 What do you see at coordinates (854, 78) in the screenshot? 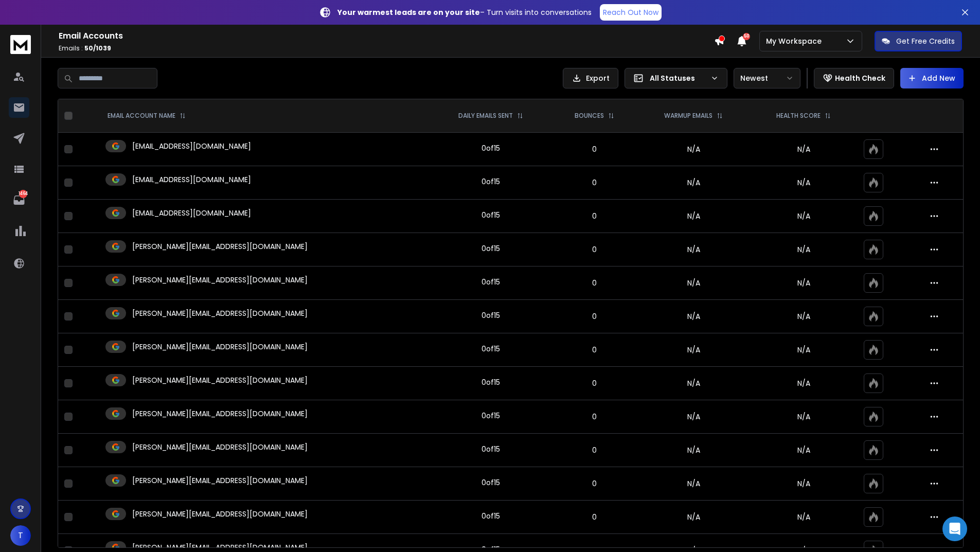
I see `button: Health Check` at bounding box center [854, 78].